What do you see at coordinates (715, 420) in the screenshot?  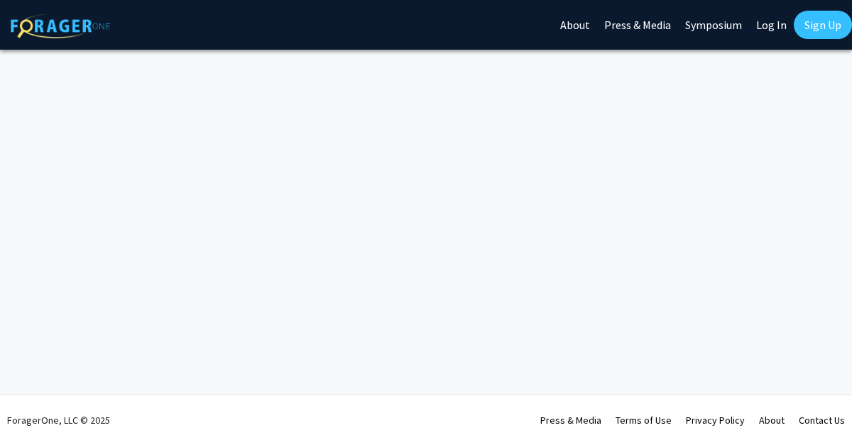 I see `a: Privacy Policy` at bounding box center [715, 420].